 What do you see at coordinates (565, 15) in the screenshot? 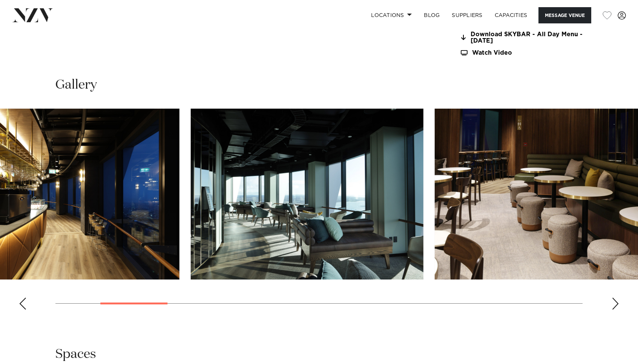
I see `button: Message Venue` at bounding box center [565, 15].